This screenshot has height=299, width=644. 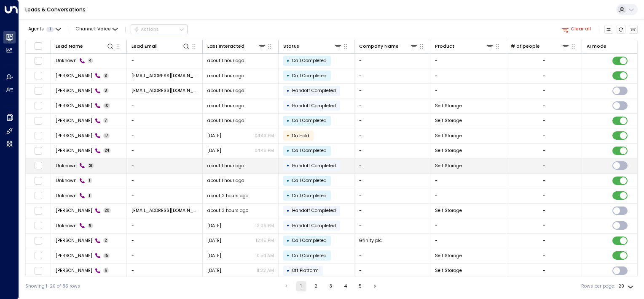 What do you see at coordinates (165, 210) in the screenshot?
I see `span: srodrigues@accessstorage.com` at bounding box center [165, 210].